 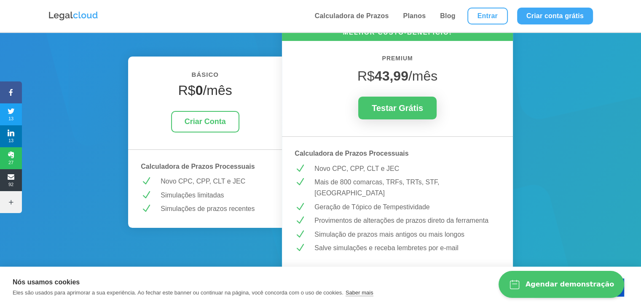 What do you see at coordinates (391, 76) in the screenshot?
I see `strong: 43,99` at bounding box center [391, 76].